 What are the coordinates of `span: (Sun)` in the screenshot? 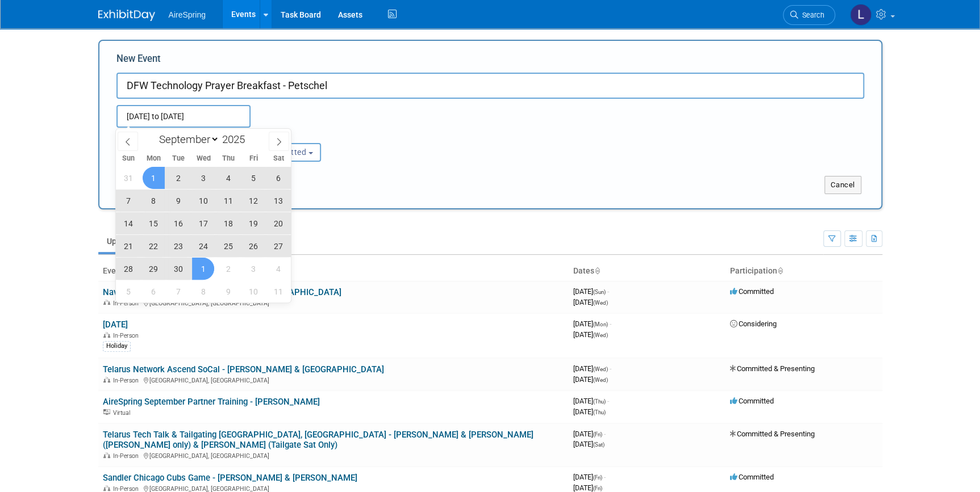 It's located at (599, 292).